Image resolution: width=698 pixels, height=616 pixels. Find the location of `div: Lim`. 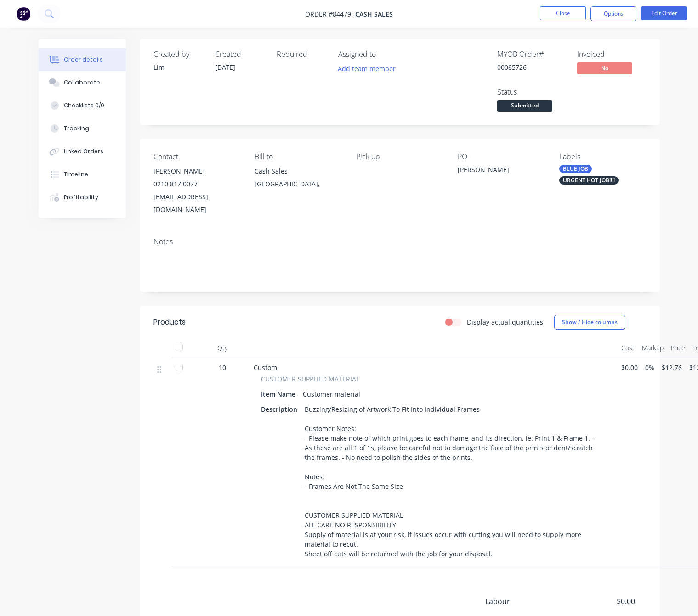

div: Lim is located at coordinates (179, 67).